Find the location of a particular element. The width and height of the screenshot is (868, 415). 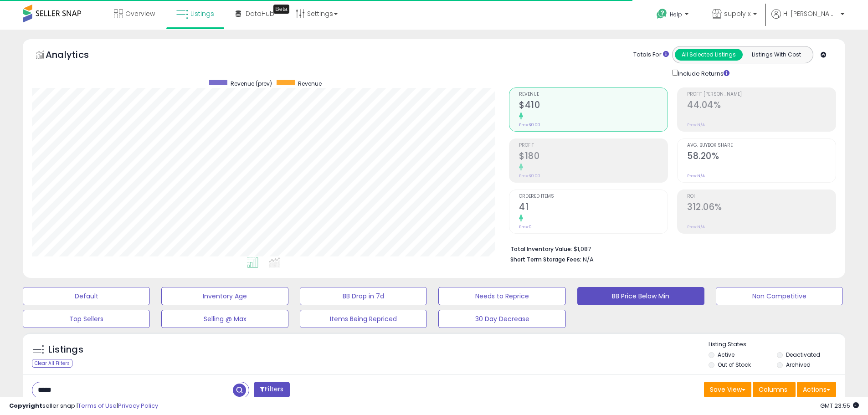

button: All Selected Listings is located at coordinates (709, 55).